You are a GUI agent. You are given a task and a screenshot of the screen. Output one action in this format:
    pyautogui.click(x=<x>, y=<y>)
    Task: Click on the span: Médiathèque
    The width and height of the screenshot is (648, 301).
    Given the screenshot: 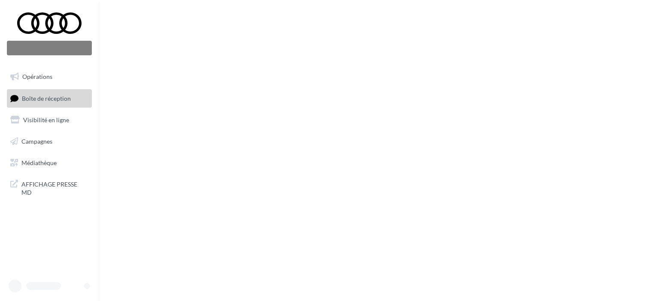 What is the action you would take?
    pyautogui.click(x=39, y=162)
    